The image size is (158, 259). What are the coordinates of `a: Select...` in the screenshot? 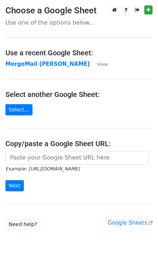 It's located at (19, 110).